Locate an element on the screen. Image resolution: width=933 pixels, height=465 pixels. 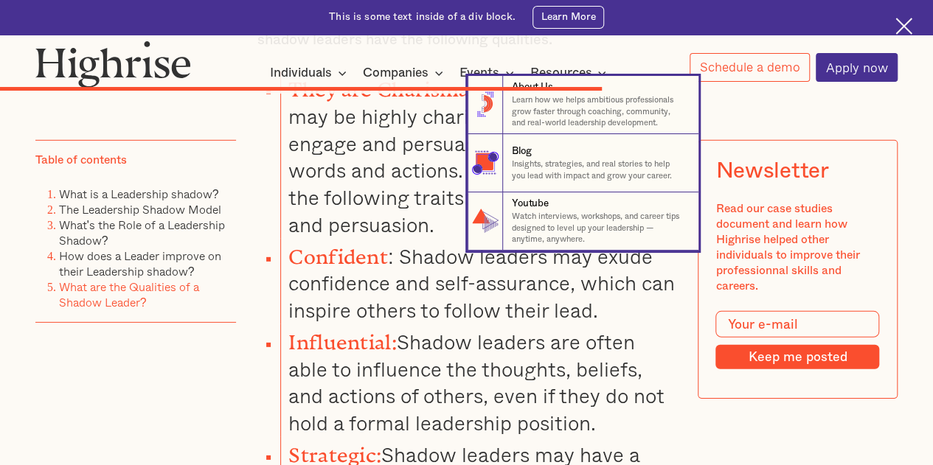
input: Keep me posted is located at coordinates (797, 356).